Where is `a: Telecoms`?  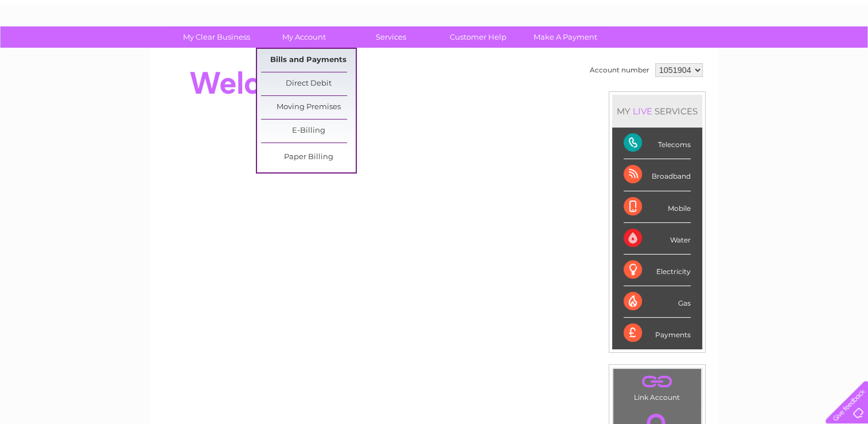 a: Telecoms is located at coordinates (744, 53).